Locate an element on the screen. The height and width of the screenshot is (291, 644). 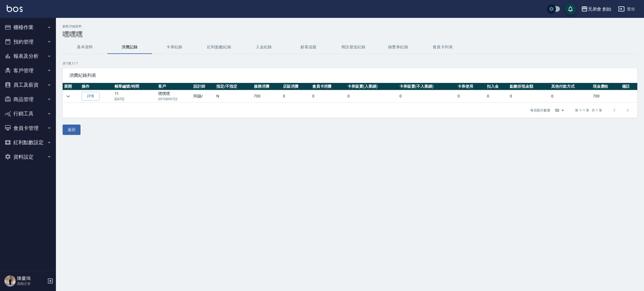
button: 簡訊發送紀錄 is located at coordinates (353, 47).